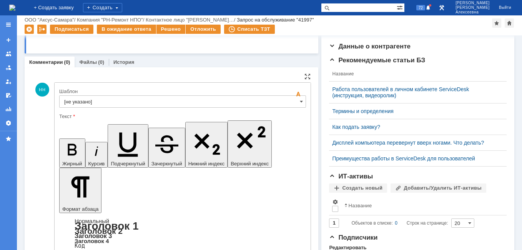  Describe the element at coordinates (8, 54) in the screenshot. I see `a: Заявки на командах` at that location.